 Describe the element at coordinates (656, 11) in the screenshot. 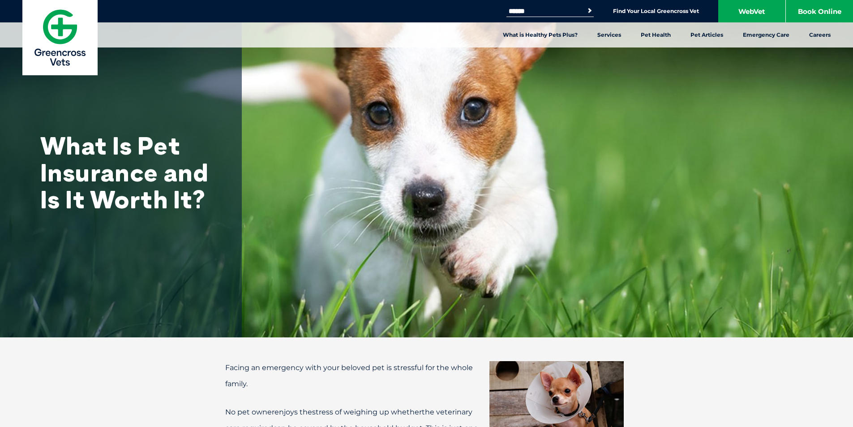

I see `a: Find Your Local Greencross Vet` at that location.